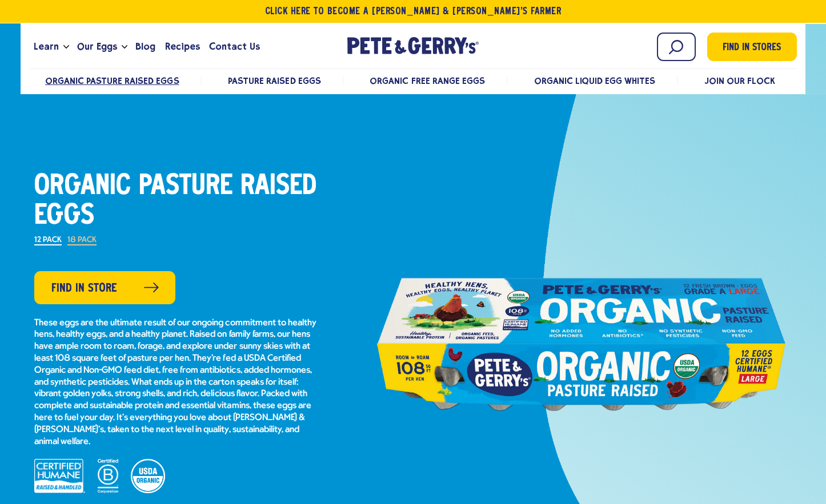 This screenshot has height=504, width=826. Describe the element at coordinates (595, 80) in the screenshot. I see `a: Organic Liquid Egg Whites` at that location.